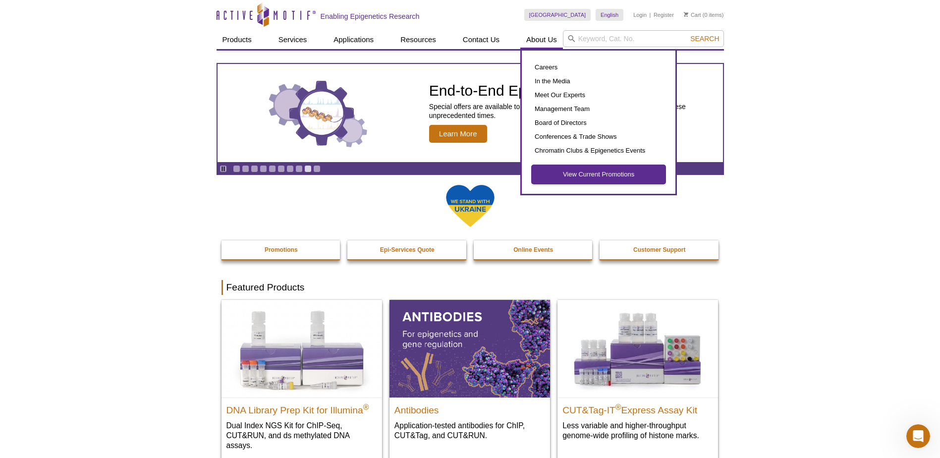 The width and height of the screenshot is (940, 458). What do you see at coordinates (534, 250) in the screenshot?
I see `a: Online Events` at bounding box center [534, 250].